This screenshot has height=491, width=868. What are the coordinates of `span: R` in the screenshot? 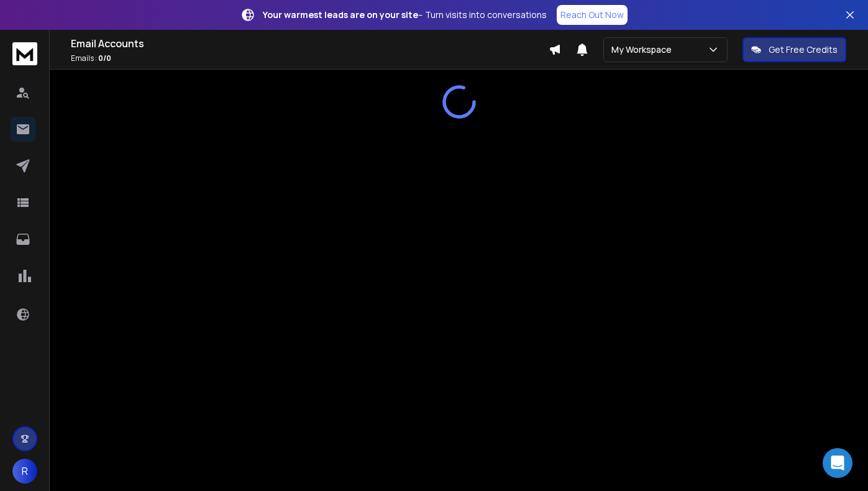 It's located at (25, 472).